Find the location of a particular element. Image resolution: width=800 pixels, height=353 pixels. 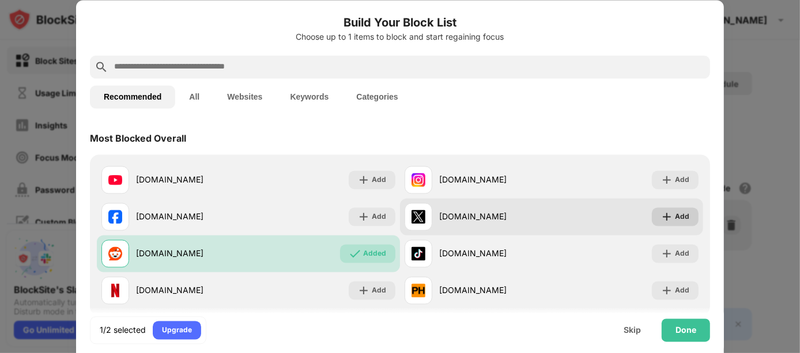

button: Recommended is located at coordinates (133, 97).